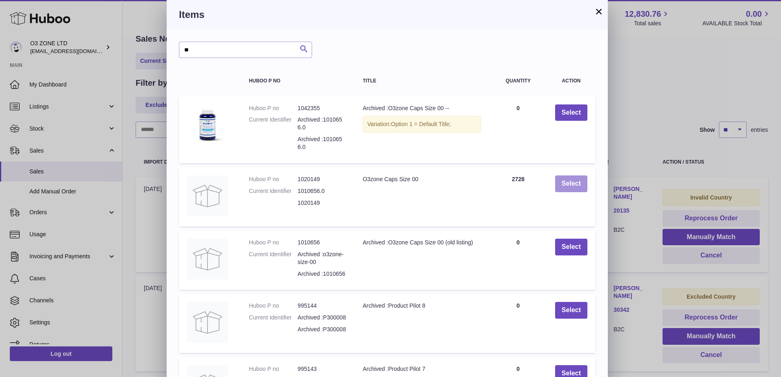 The height and width of the screenshot is (377, 781). I want to click on span: Option 1 = Default Title;, so click(421, 124).